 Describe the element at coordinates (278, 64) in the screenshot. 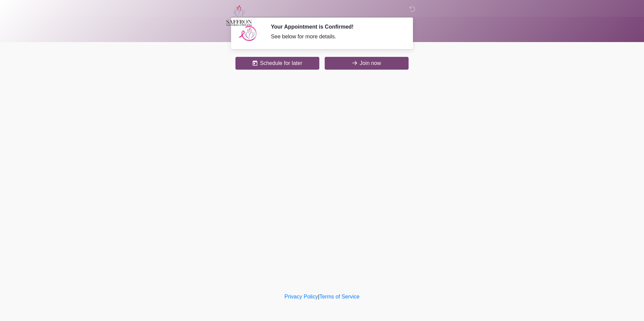

I see `button: Schedule for later` at that location.